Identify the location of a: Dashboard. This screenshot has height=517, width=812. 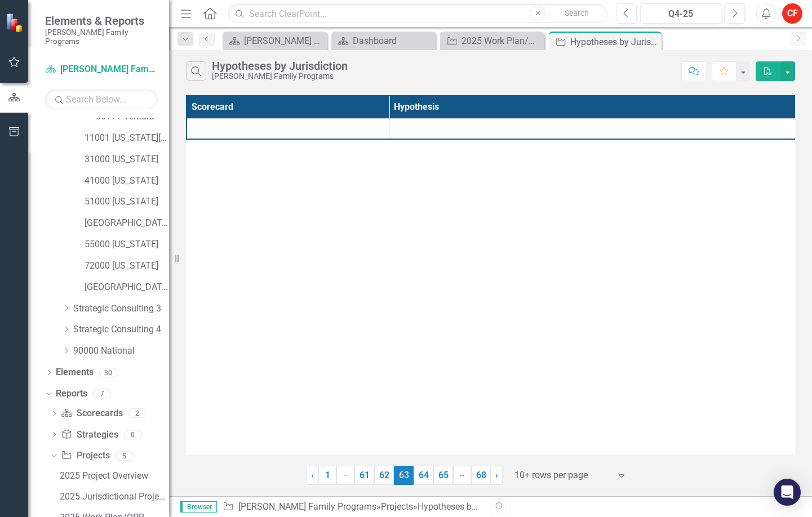
(383, 41).